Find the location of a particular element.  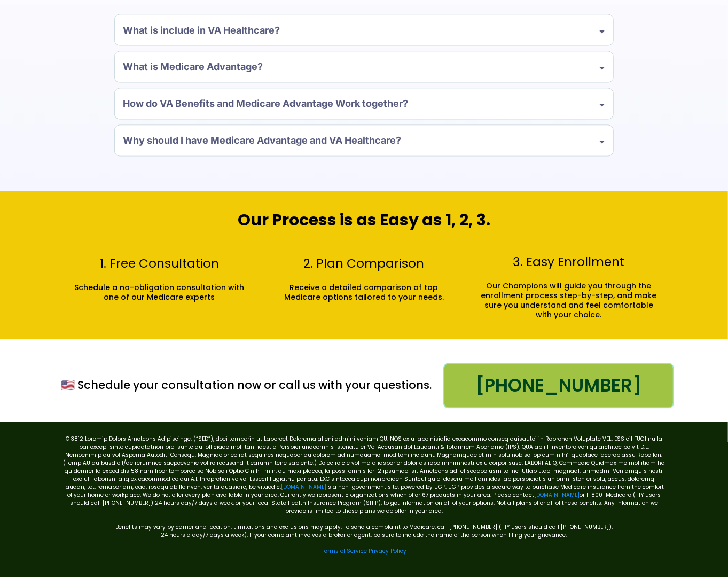

p: 24 hours a day/7 days a week). If your complaint involves a broker or agent, be sure to include t... is located at coordinates (364, 535).